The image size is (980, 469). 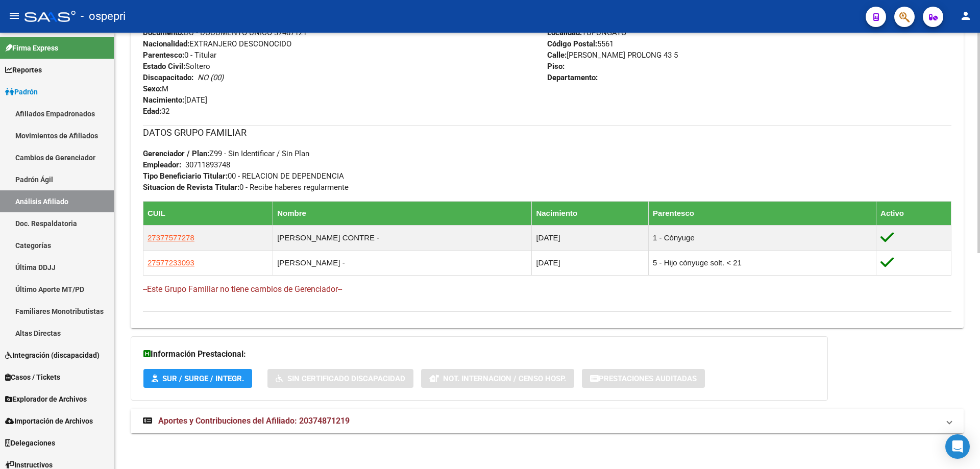 I want to click on th: CUIL, so click(x=208, y=213).